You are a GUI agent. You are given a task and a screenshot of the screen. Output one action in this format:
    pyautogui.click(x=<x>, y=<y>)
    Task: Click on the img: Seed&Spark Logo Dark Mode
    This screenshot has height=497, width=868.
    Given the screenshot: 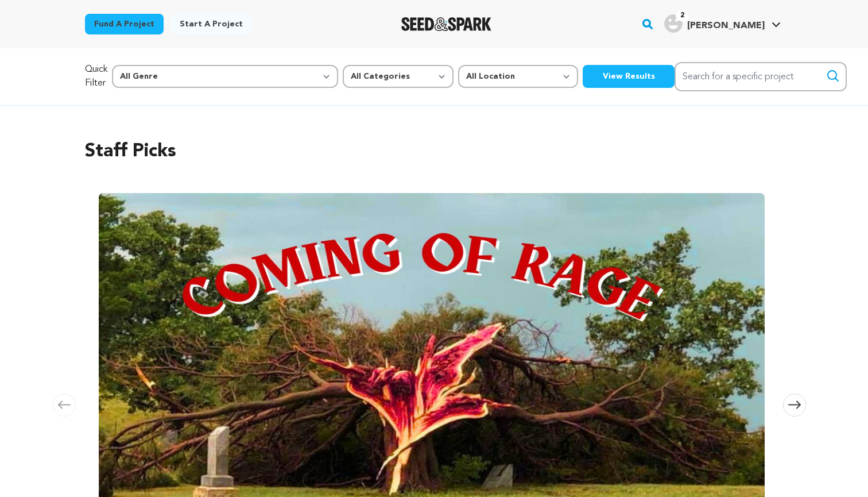 What is the action you would take?
    pyautogui.click(x=446, y=24)
    